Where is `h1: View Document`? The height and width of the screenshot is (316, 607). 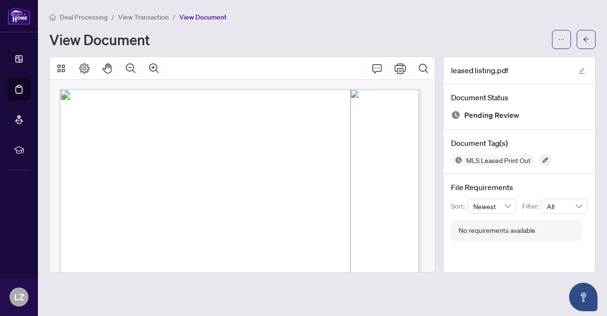
h1: View Document is located at coordinates (100, 39).